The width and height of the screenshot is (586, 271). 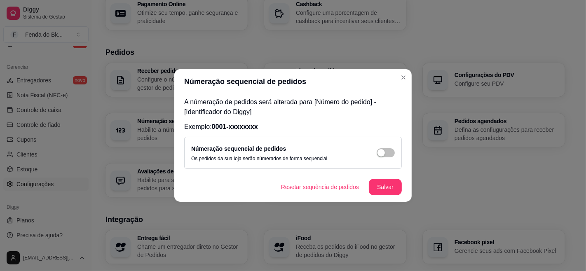 What do you see at coordinates (385, 187) in the screenshot?
I see `button: Salvar` at bounding box center [385, 187].